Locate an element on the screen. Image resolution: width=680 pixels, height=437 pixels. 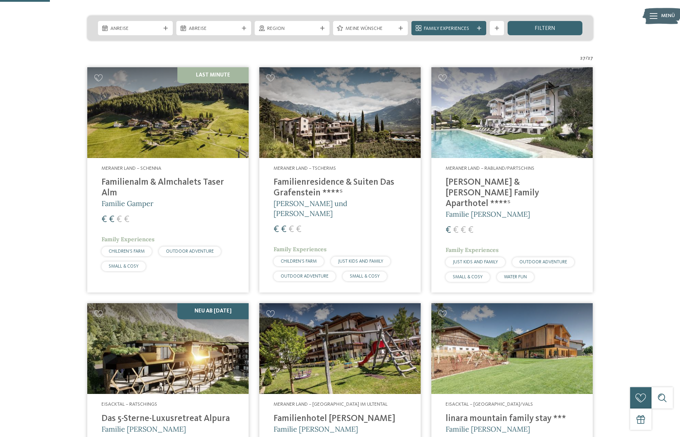
span: filtern is located at coordinates (545, 28).